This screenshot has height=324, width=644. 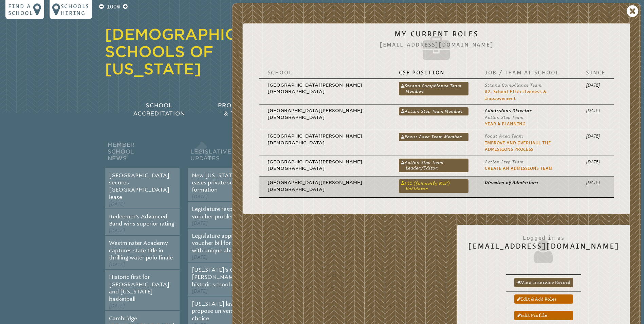 I want to click on p: Director of Admissions, so click(x=527, y=182).